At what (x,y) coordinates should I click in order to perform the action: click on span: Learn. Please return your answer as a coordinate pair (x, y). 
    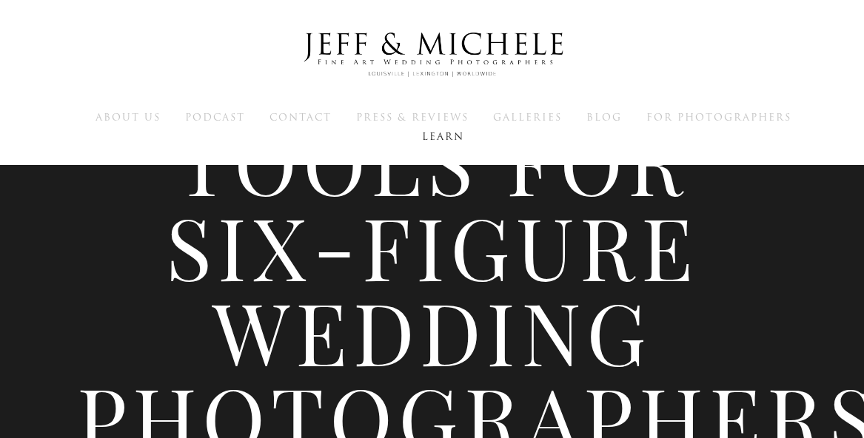
    Looking at the image, I should click on (443, 136).